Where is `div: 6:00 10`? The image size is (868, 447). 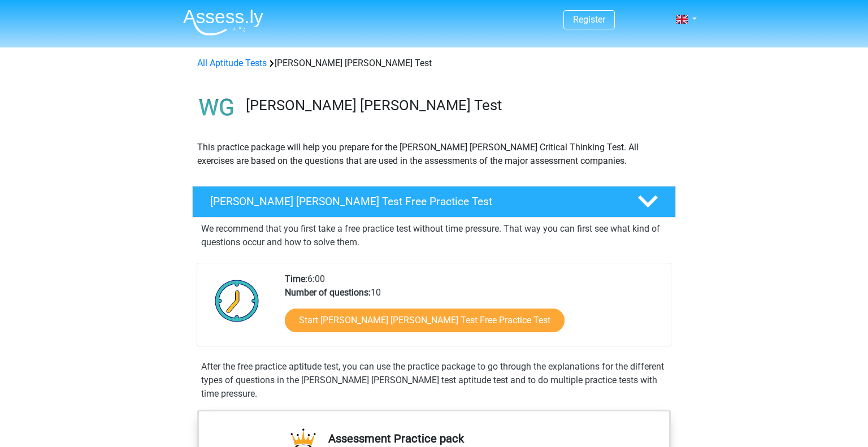 div: 6:00 10 is located at coordinates (473, 309).